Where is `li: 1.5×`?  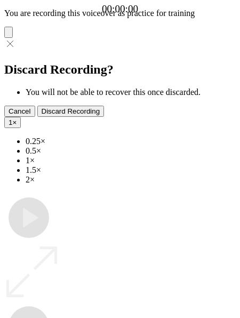
li: 1.5× is located at coordinates (131, 170).